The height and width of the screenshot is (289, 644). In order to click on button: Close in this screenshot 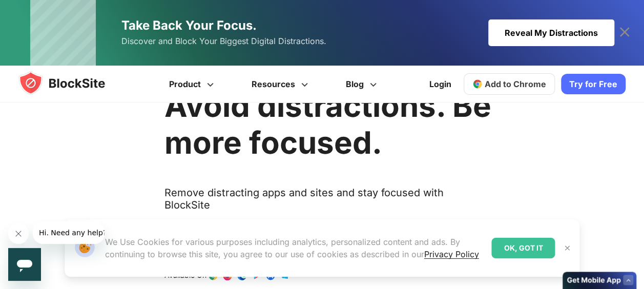, I will do `click(567, 248)`.